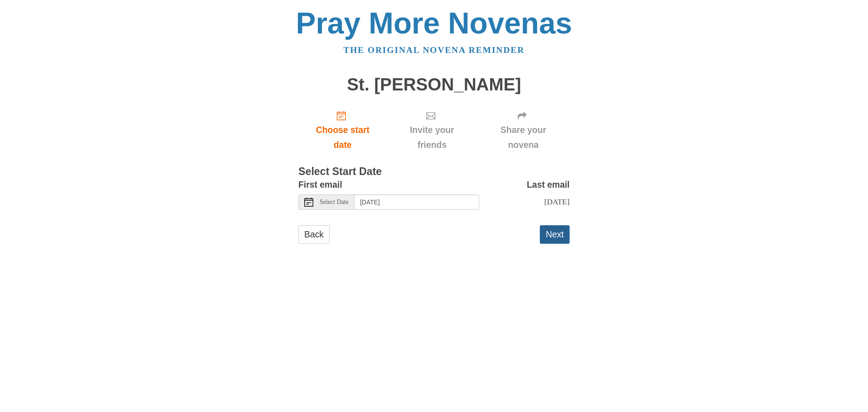 The height and width of the screenshot is (412, 868). Describe the element at coordinates (434, 23) in the screenshot. I see `a: Pray More Novenas` at that location.